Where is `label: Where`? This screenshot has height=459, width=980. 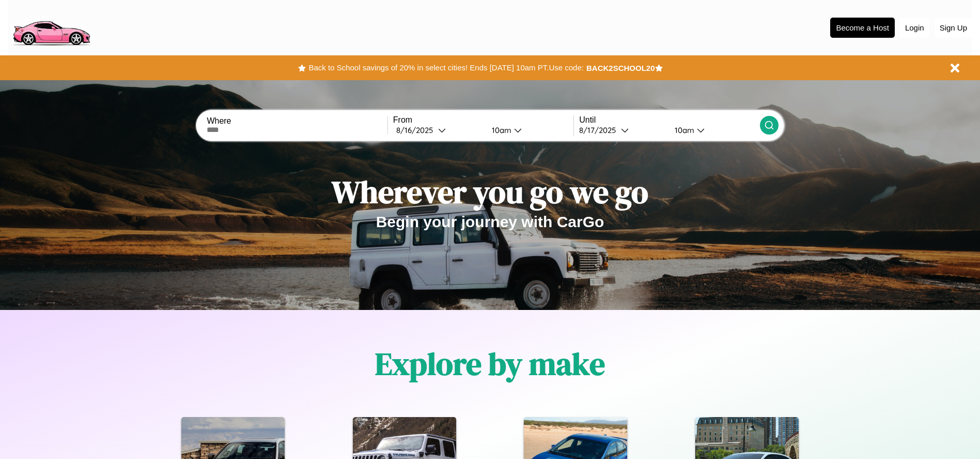
label: Where is located at coordinates (297, 121).